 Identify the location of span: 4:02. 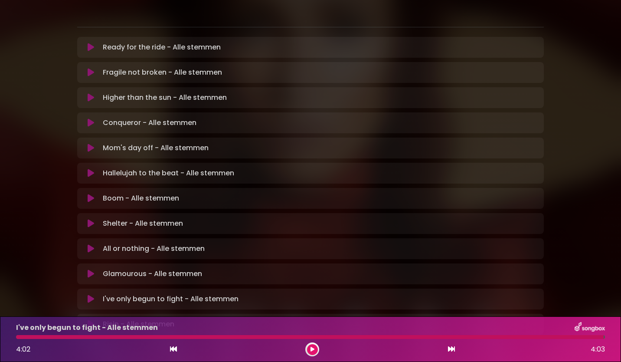
(23, 349).